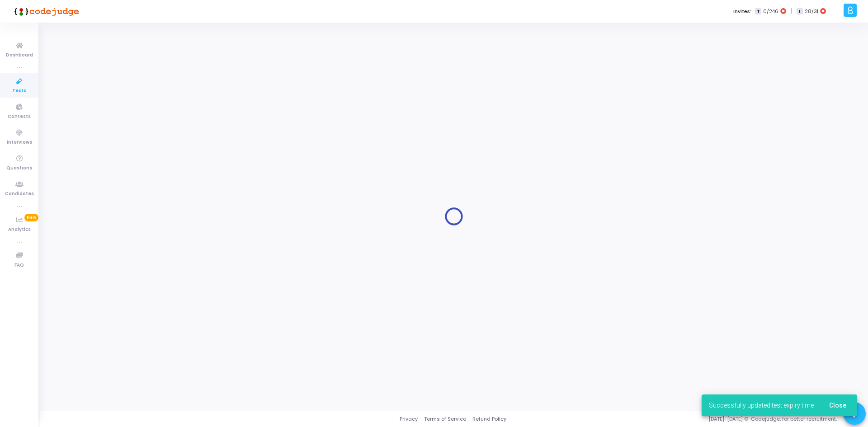 The image size is (868, 427). What do you see at coordinates (761, 405) in the screenshot?
I see `span: Successfully updated test expiry time` at bounding box center [761, 405].